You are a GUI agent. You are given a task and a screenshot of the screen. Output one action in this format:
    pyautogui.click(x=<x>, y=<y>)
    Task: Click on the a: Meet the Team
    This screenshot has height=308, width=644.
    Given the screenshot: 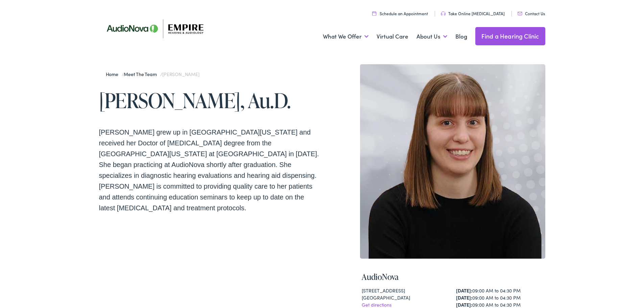 What is the action you would take?
    pyautogui.click(x=141, y=74)
    